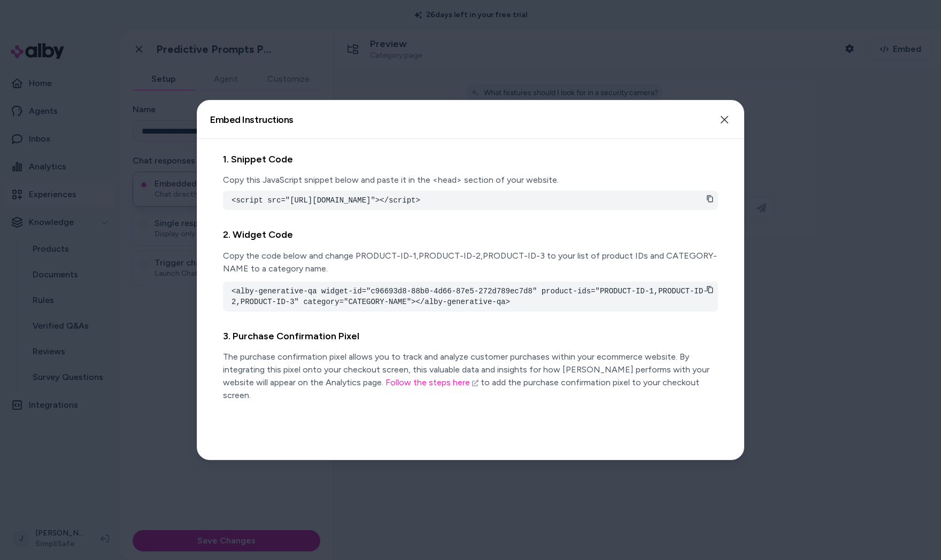 The height and width of the screenshot is (560, 941). Describe the element at coordinates (470, 376) in the screenshot. I see `p: The purchase confirmation pixel allows you to track and analyze customer purchases within your ec...` at that location.